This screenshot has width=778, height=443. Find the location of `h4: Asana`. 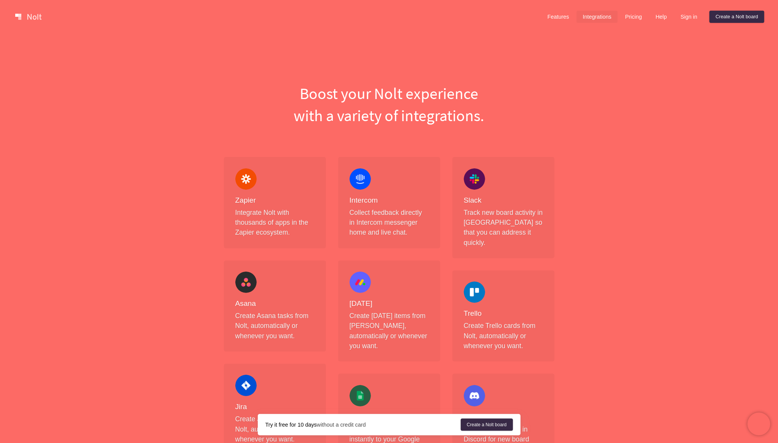

h4: Asana is located at coordinates (275, 303).